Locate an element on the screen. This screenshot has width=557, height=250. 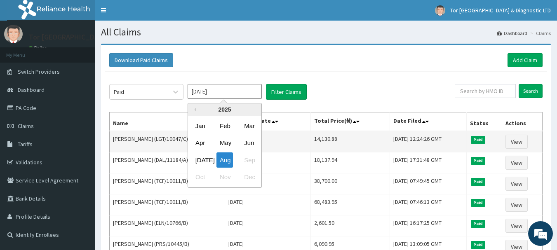
th: Name is located at coordinates (167, 122).